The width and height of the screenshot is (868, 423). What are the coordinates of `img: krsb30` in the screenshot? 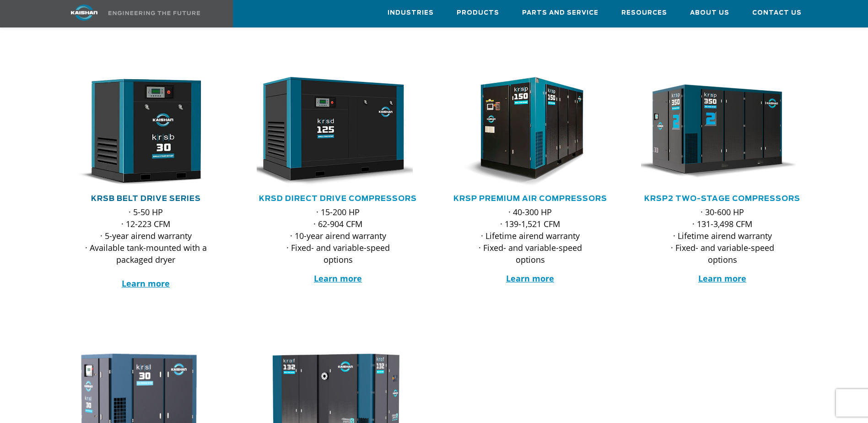 It's located at (139, 132).